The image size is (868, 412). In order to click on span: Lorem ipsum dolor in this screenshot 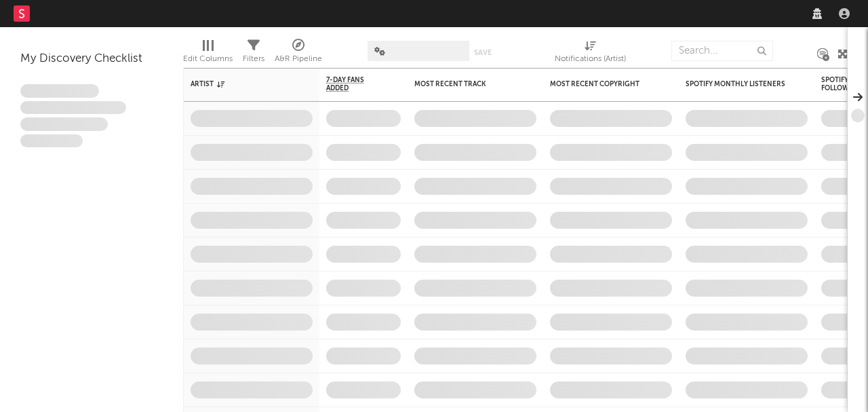, I will do `click(60, 91)`.